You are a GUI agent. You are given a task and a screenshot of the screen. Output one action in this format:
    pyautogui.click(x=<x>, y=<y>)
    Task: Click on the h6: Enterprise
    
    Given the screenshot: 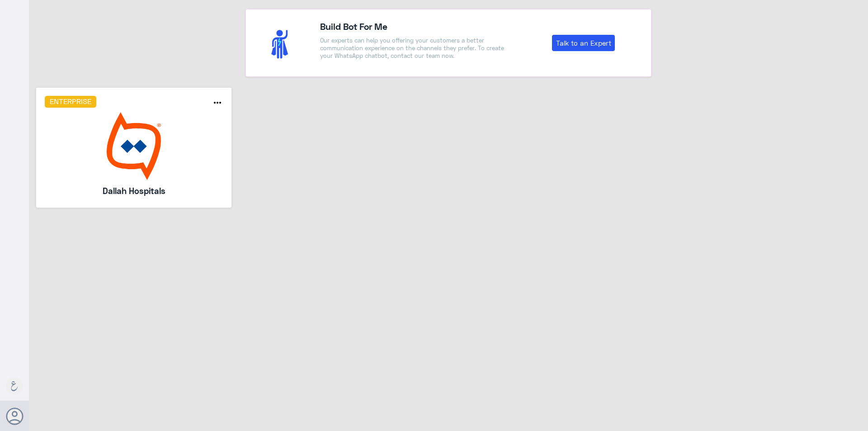 What is the action you would take?
    pyautogui.click(x=70, y=102)
    